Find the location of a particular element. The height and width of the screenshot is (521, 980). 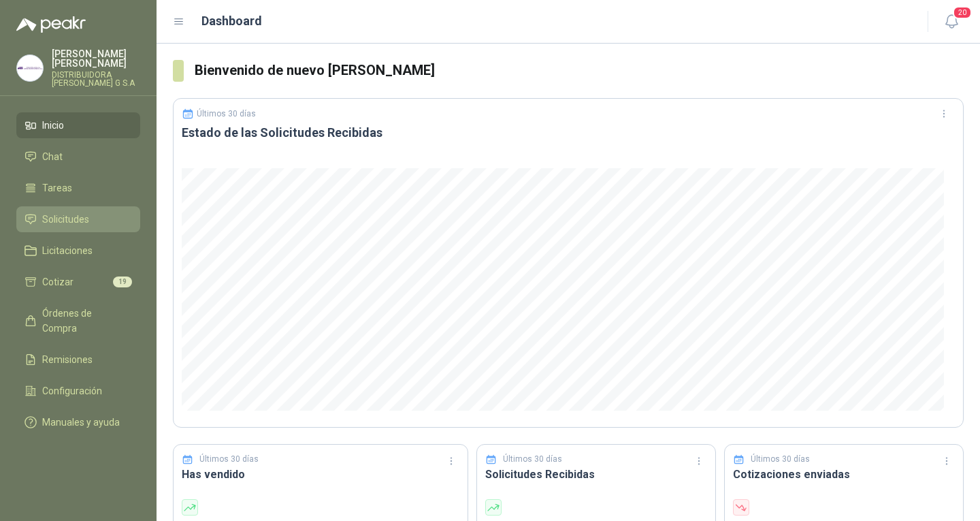

h3: Has vendido is located at coordinates (321, 474).